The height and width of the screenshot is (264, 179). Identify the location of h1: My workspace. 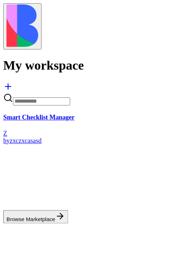
(89, 65).